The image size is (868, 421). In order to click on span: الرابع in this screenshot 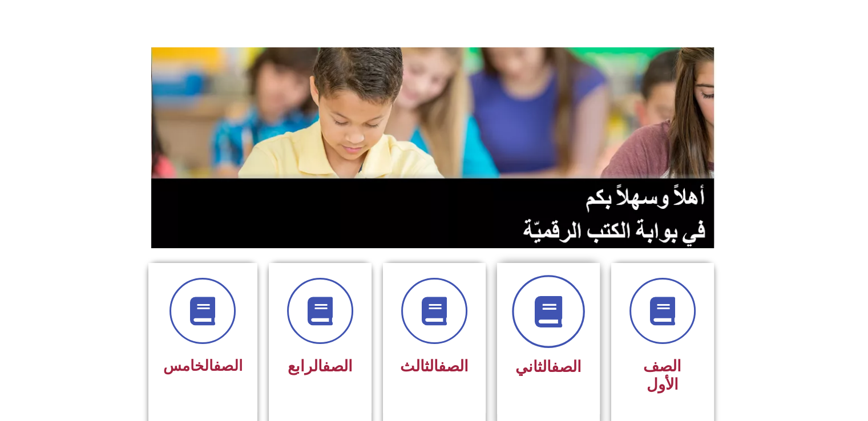, I will do `click(320, 367)`.